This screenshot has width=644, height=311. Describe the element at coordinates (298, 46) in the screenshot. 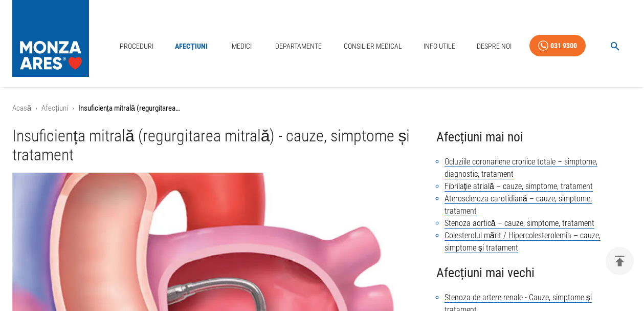

I see `a: Departamente` at that location.